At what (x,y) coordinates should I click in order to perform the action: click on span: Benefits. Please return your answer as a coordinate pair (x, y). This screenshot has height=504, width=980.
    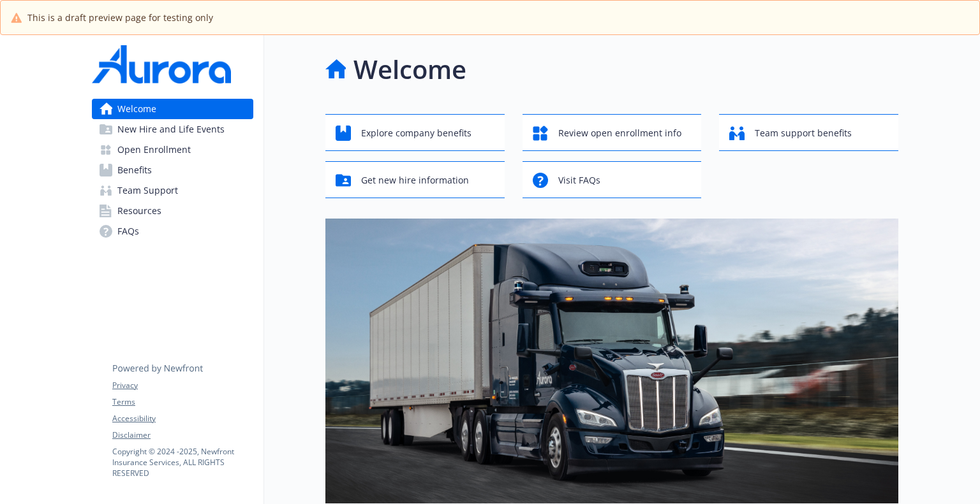
    Looking at the image, I should click on (134, 170).